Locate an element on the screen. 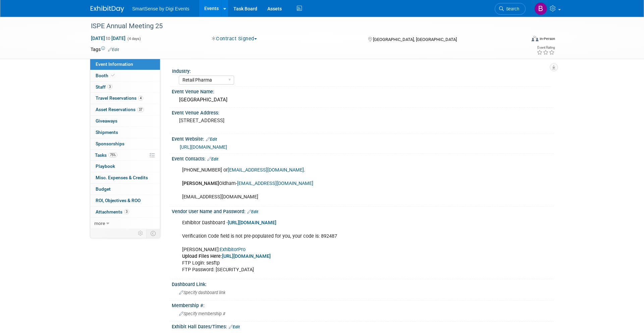 Image resolution: width=644 pixels, height=333 pixels. a: Budget is located at coordinates (125, 189).